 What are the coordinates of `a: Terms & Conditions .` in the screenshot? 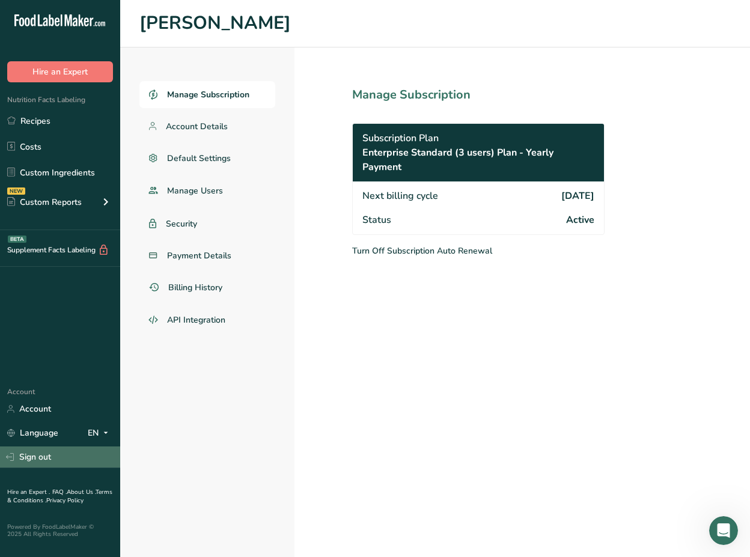 It's located at (59, 496).